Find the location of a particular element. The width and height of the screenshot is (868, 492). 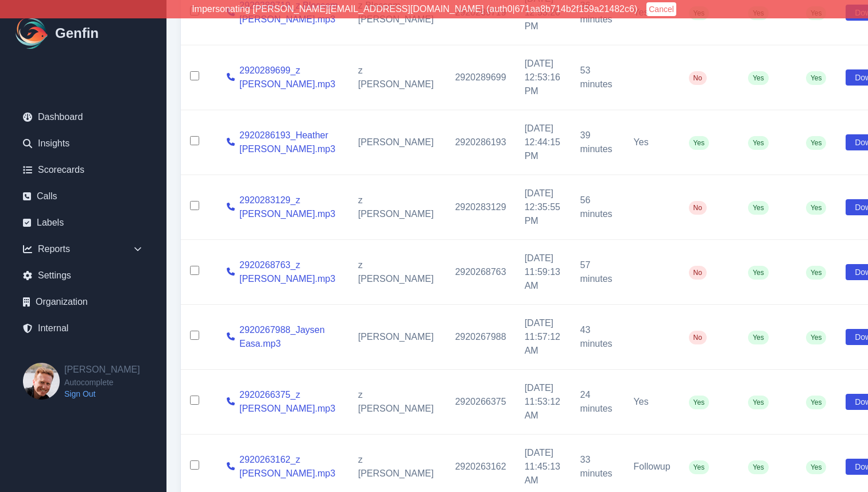

a: Sign Out is located at coordinates (103, 394).